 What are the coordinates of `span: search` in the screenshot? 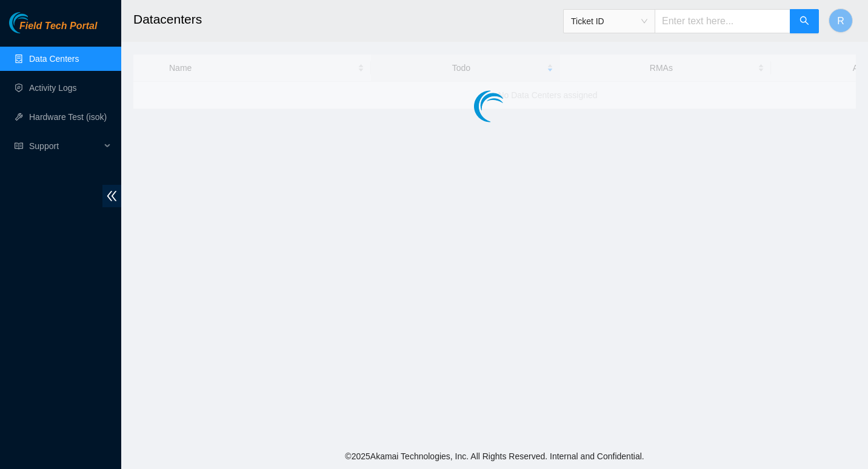 It's located at (804, 21).